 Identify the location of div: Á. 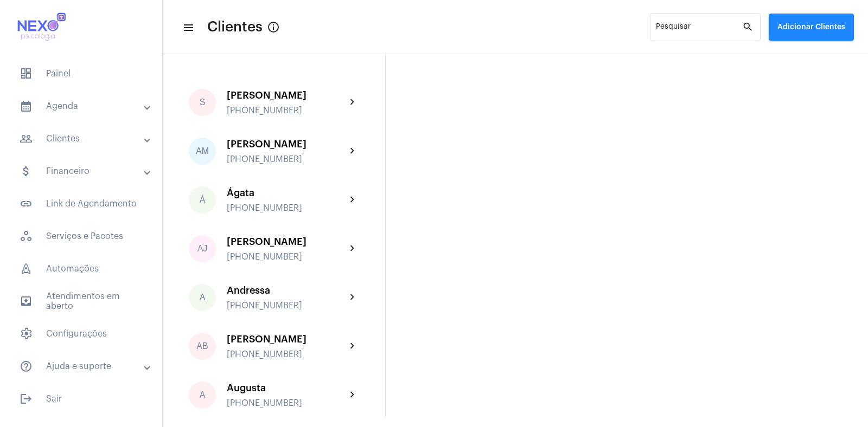
(202, 200).